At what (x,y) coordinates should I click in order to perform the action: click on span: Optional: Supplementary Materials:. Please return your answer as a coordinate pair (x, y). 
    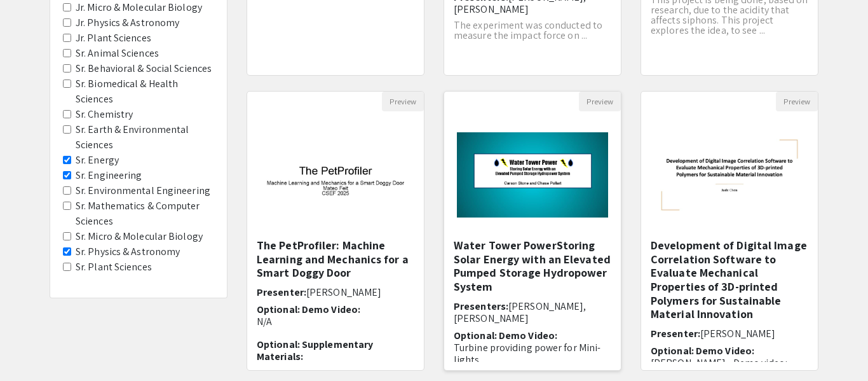
    Looking at the image, I should click on (315, 350).